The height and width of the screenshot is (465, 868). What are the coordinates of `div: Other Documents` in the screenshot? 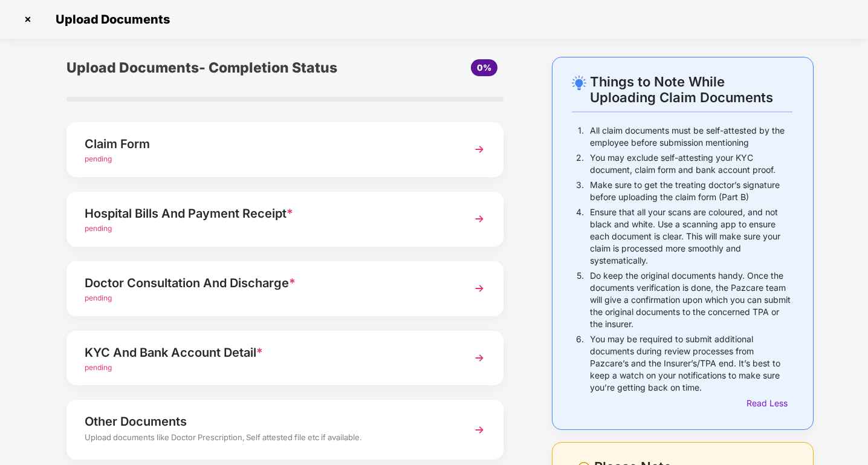 It's located at (267, 421).